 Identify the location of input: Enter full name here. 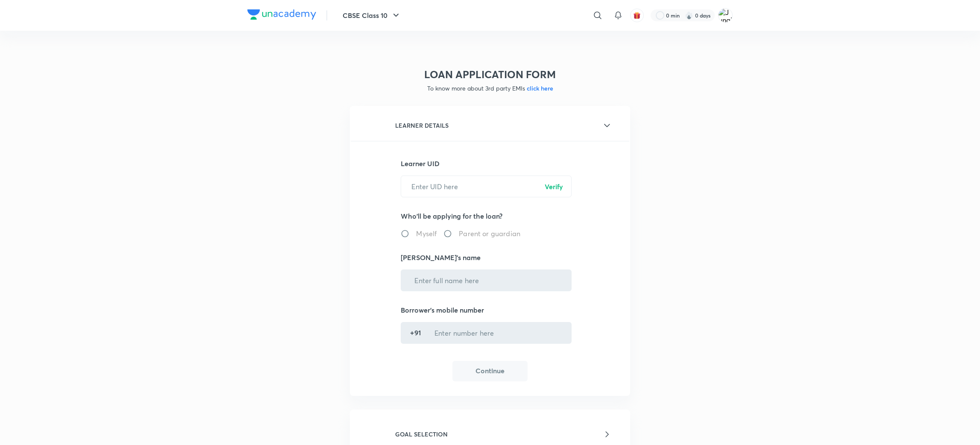
(486, 280).